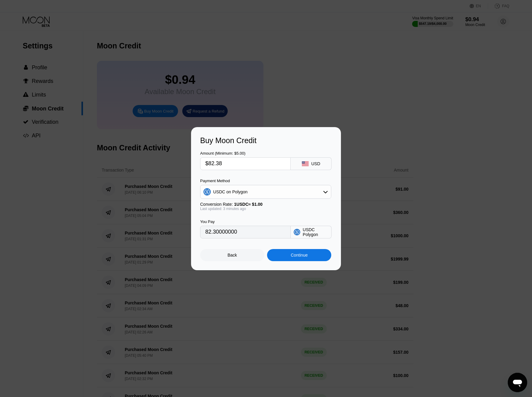  I want to click on div: Back, so click(232, 255).